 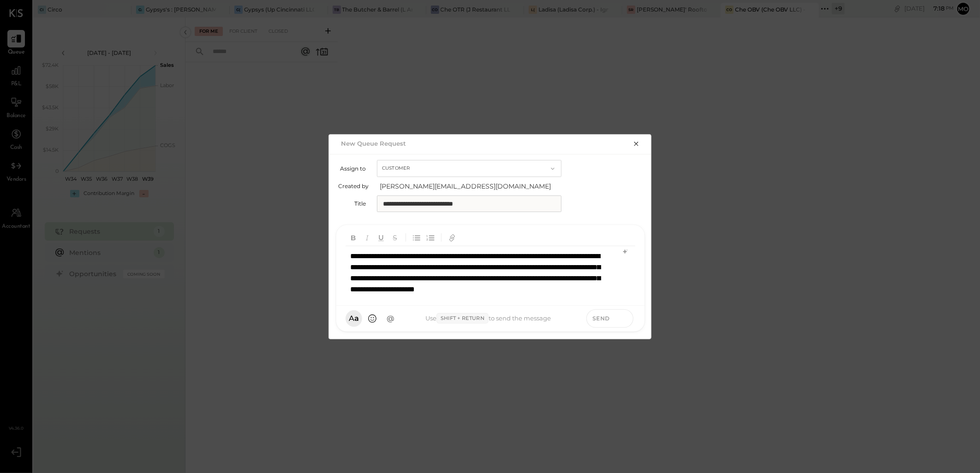 I want to click on h2: New Queue Request, so click(x=373, y=143).